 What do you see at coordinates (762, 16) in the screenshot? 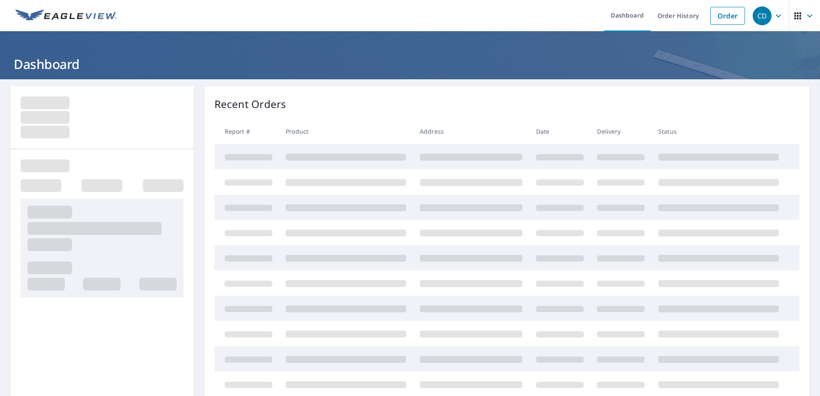
I see `div: CD` at bounding box center [762, 16].